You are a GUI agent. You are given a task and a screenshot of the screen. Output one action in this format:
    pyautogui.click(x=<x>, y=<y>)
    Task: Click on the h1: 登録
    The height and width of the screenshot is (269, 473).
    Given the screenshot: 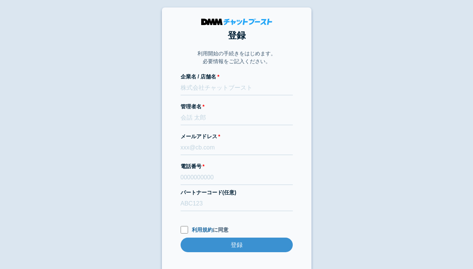 What is the action you would take?
    pyautogui.click(x=237, y=36)
    